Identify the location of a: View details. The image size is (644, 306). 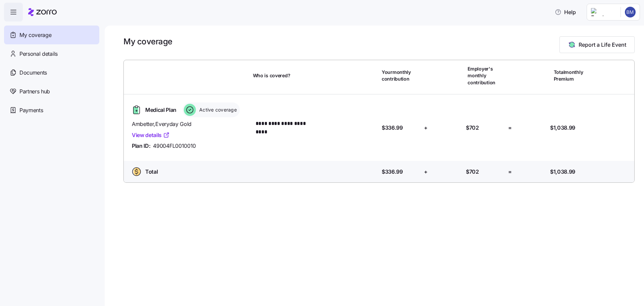
(150, 135).